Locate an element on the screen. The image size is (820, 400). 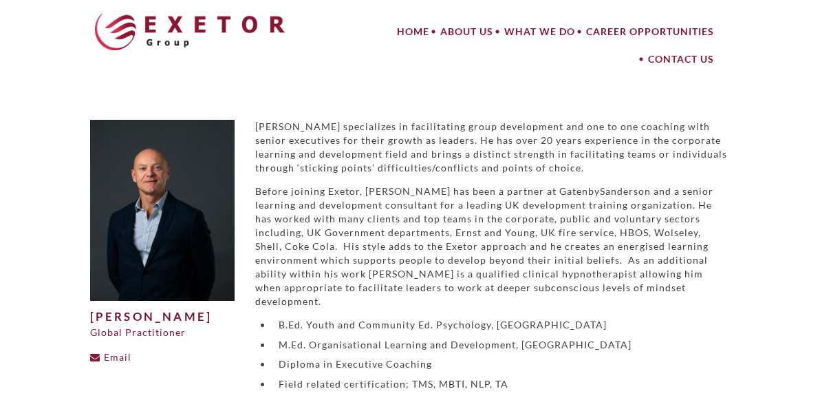
img: The Exetor Group is located at coordinates (190, 31).